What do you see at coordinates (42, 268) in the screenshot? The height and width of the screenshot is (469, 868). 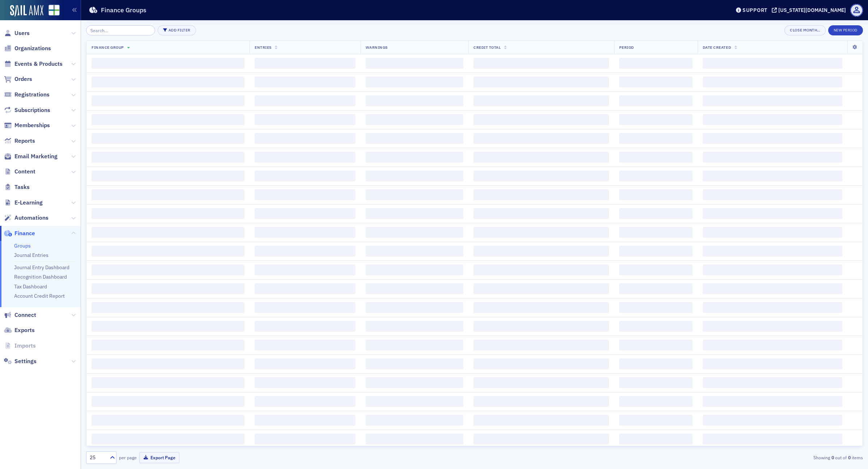 I see `a: Journal Entry Dashboard` at bounding box center [42, 268].